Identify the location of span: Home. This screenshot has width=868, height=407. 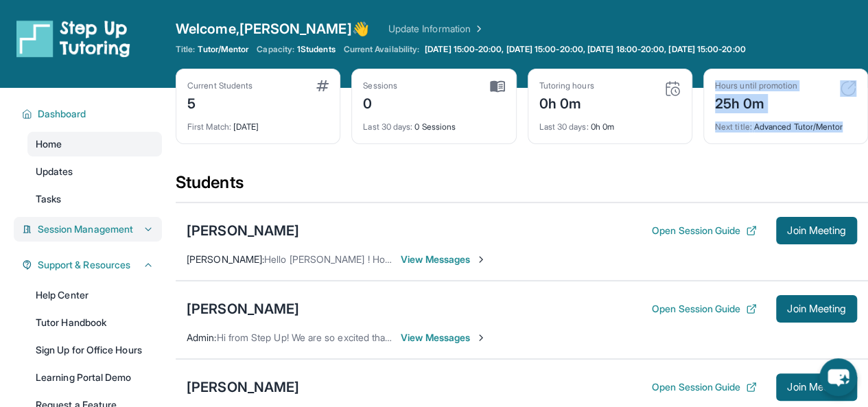
(49, 144).